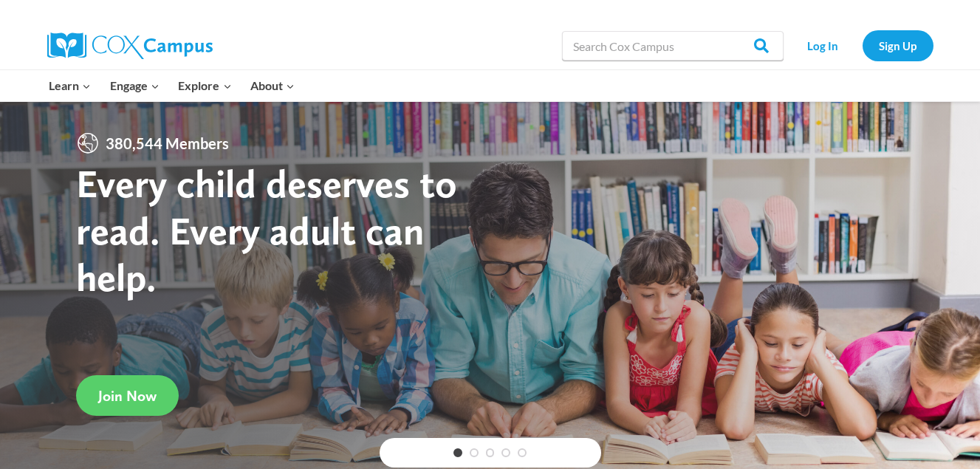 The image size is (980, 469). I want to click on img: Cox Campus, so click(130, 46).